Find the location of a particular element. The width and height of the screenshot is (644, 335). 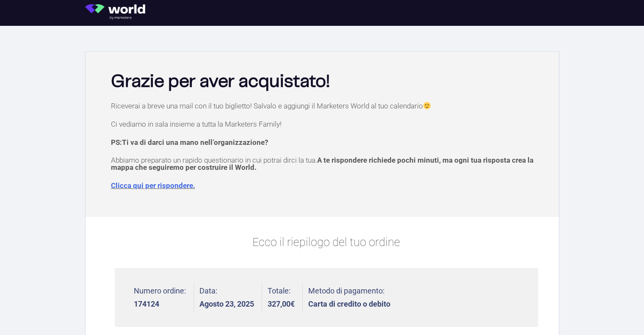

strong: 174124 is located at coordinates (159, 304).